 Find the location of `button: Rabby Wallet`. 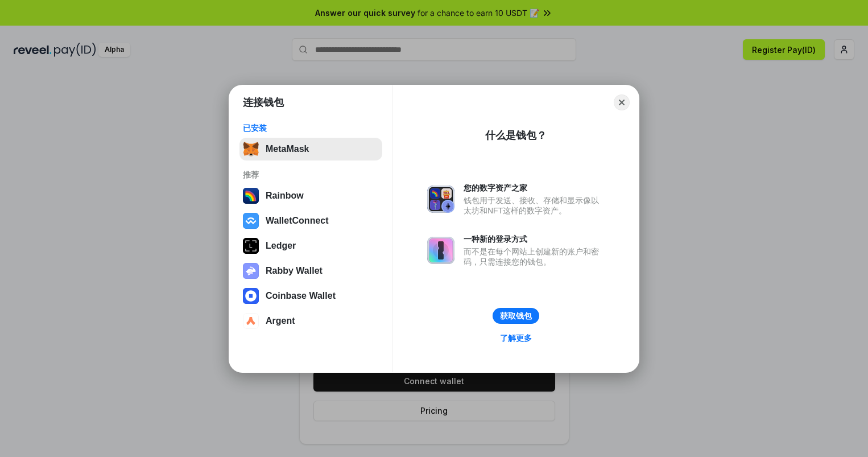

button: Rabby Wallet is located at coordinates (311, 271).